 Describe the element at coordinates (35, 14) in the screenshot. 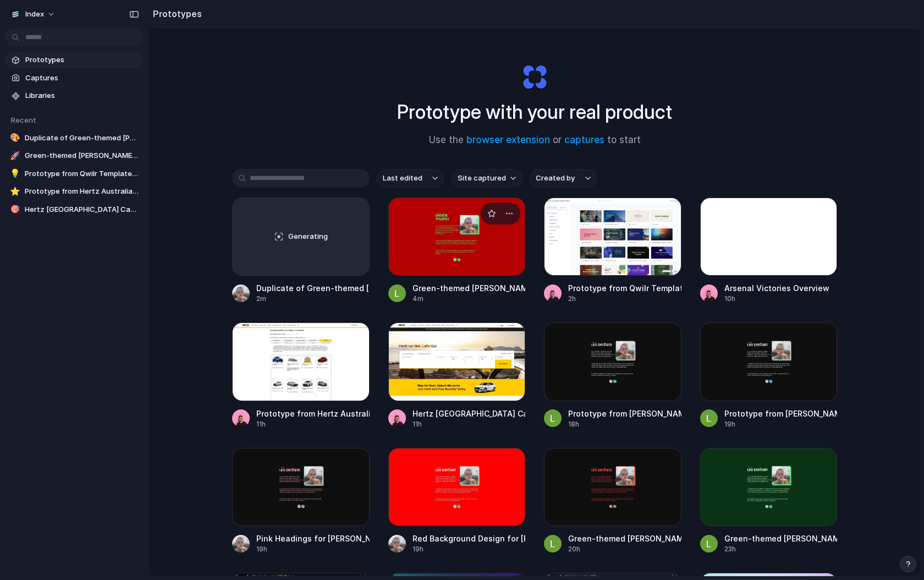

I see `span: Index` at that location.